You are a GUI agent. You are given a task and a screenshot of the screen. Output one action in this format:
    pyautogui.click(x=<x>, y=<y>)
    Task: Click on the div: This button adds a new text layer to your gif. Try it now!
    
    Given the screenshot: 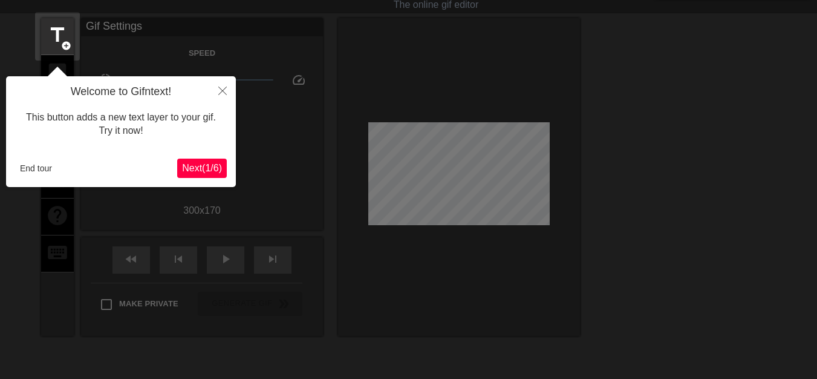 What is the action you would take?
    pyautogui.click(x=121, y=124)
    